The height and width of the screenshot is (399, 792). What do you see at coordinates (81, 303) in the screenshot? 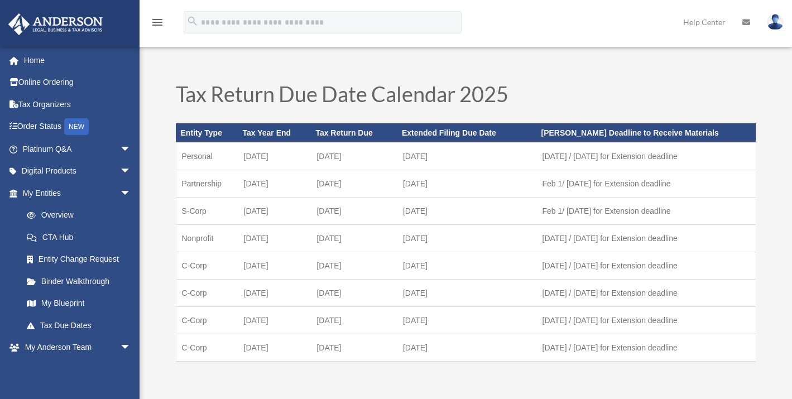
I see `a: My Blueprint` at bounding box center [81, 303].